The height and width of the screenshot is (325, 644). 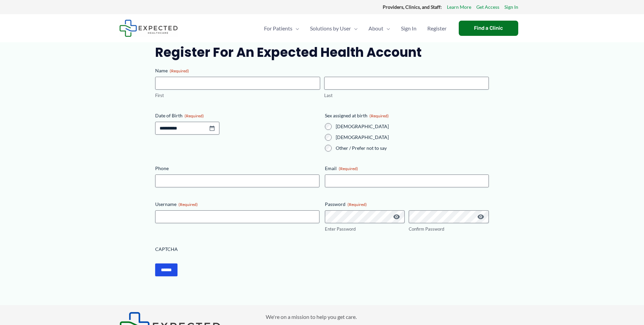 What do you see at coordinates (407, 169) in the screenshot?
I see `label: Email` at bounding box center [407, 169].